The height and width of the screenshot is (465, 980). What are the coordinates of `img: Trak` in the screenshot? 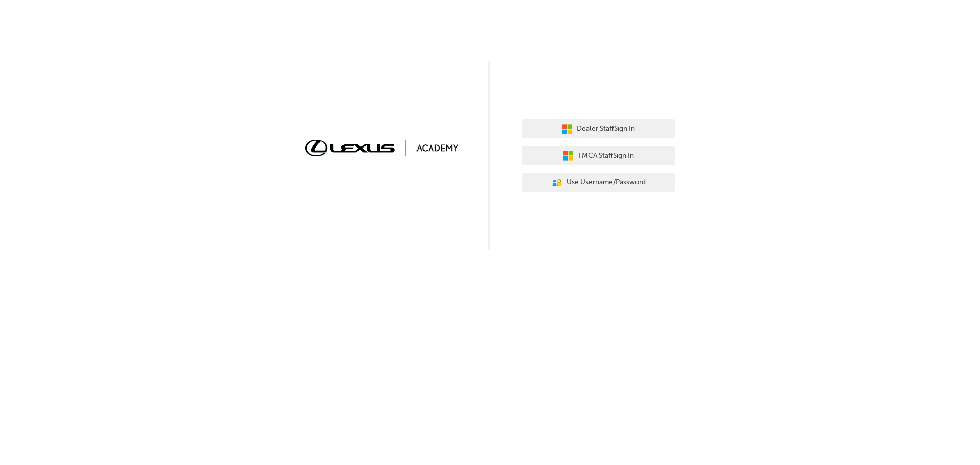 It's located at (382, 147).